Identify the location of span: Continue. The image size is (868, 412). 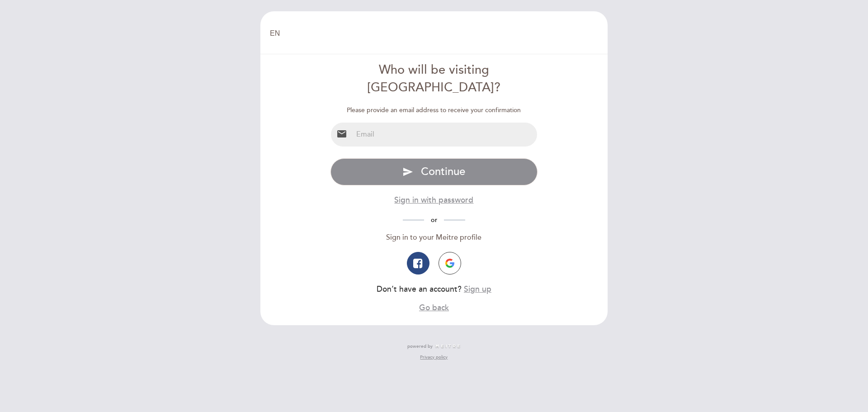
(443, 171).